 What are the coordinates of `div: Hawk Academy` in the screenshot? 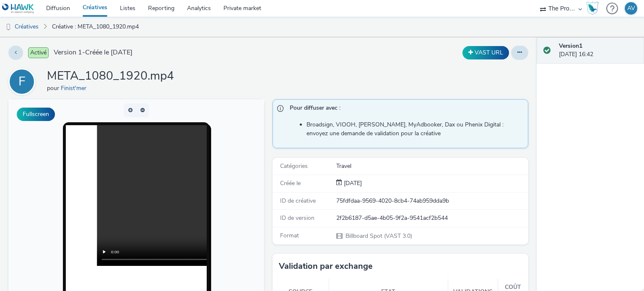 It's located at (593, 8).